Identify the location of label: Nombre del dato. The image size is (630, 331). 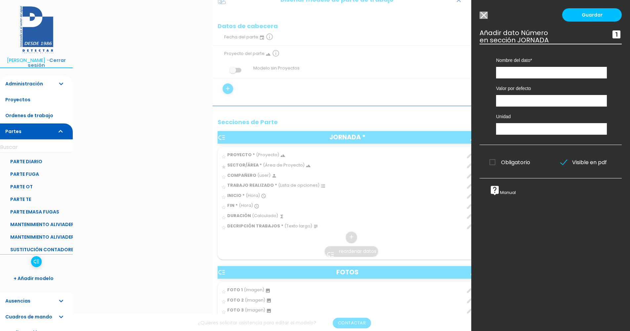
(551, 60).